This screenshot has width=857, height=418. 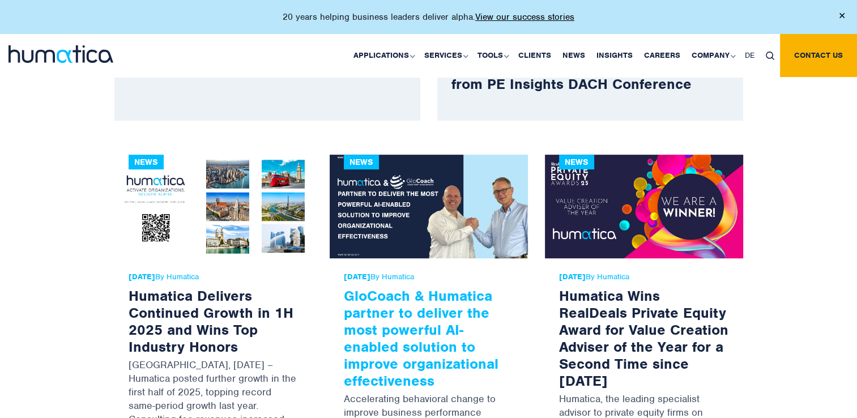 What do you see at coordinates (214, 206) in the screenshot?
I see `img: Humatica Delivers Continued Growth in 1H 2025 and Wins Top Industry Honors` at bounding box center [214, 206].